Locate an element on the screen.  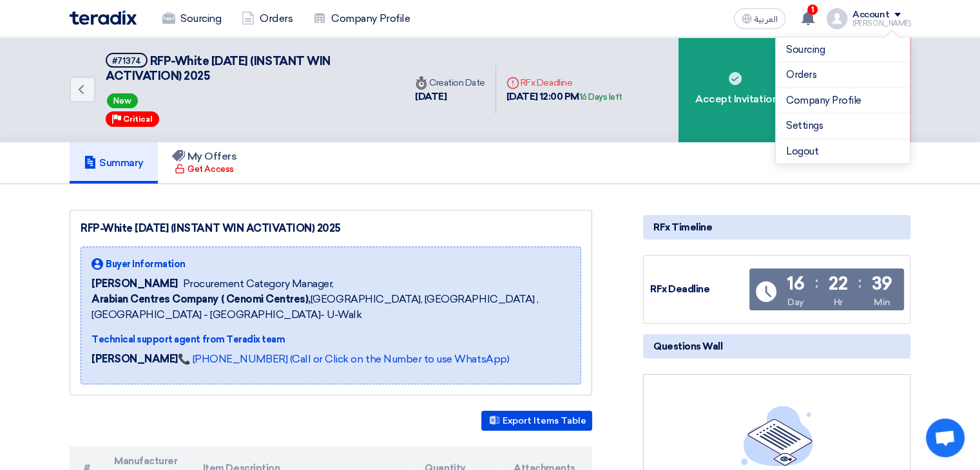
div: Account is located at coordinates (871, 15).